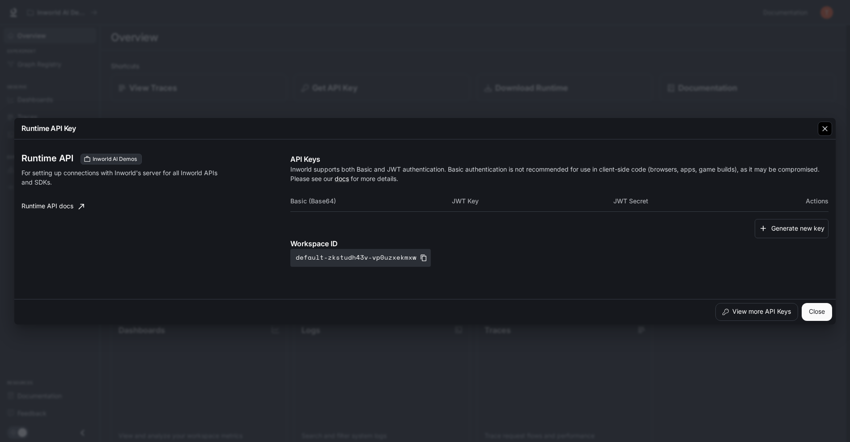  I want to click on p: Workspace ID, so click(559, 244).